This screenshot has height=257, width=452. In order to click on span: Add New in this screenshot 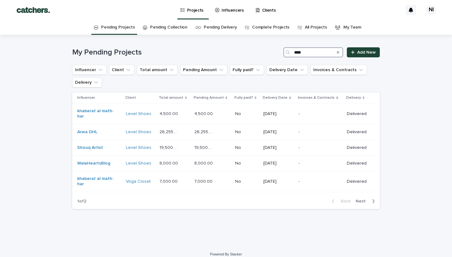, I will do `click(366, 52)`.